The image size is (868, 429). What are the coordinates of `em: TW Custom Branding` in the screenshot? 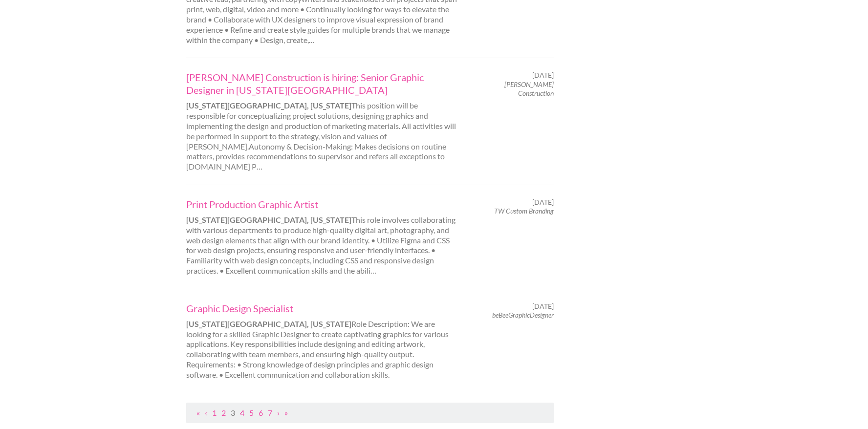 It's located at (524, 211).